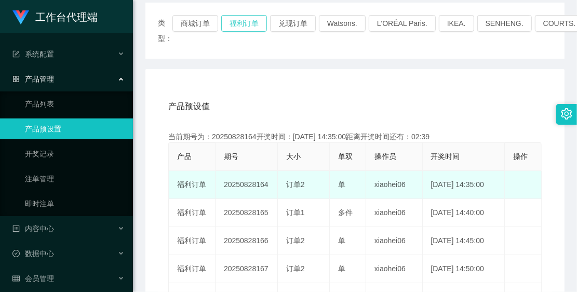  Describe the element at coordinates (16, 54) in the screenshot. I see `i: 图标: form` at that location.